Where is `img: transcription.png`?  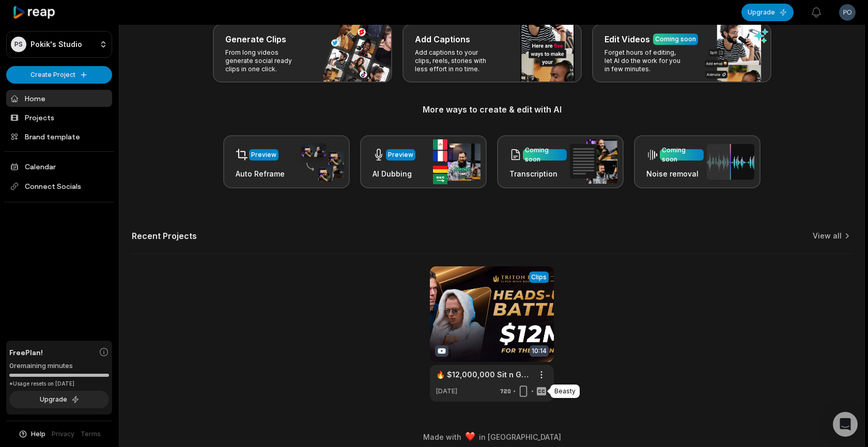
img: transcription.png is located at coordinates (594, 161).